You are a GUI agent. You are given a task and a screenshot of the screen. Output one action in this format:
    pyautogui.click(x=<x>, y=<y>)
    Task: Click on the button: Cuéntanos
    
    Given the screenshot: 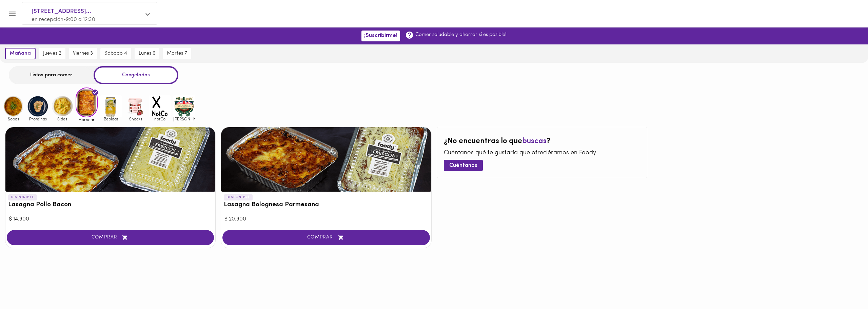 What is the action you would take?
    pyautogui.click(x=463, y=165)
    